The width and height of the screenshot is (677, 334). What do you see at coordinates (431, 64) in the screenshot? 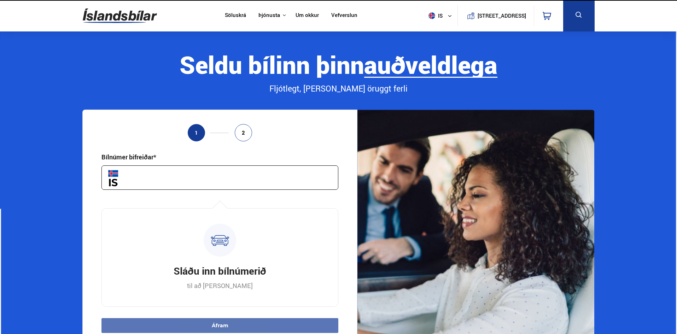
I see `b: auðveldlega` at bounding box center [431, 64].